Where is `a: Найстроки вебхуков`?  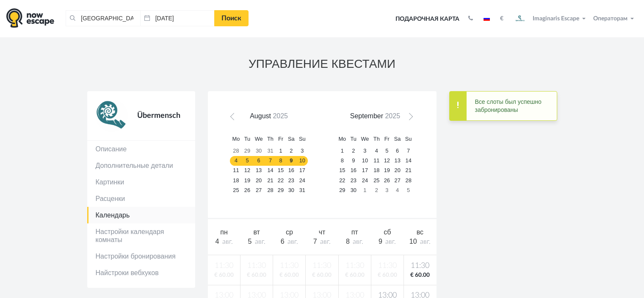 a: Найстроки вебхуков is located at coordinates (141, 272).